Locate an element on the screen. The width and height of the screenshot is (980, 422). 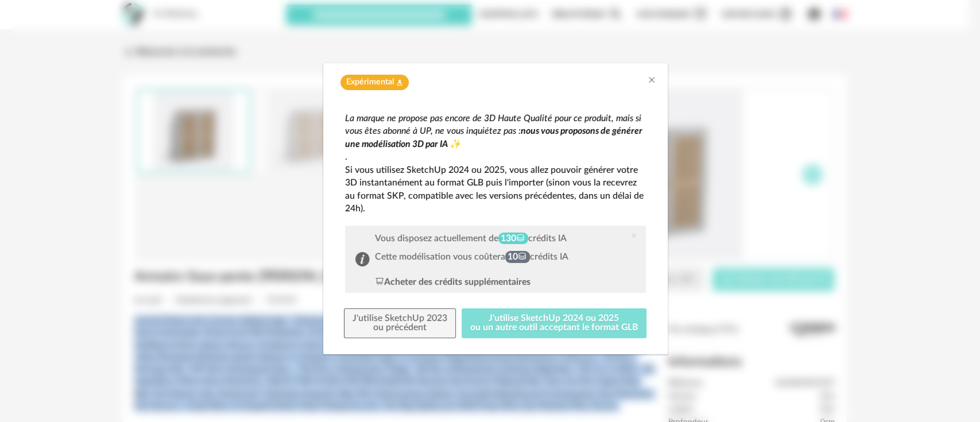
span: Flask icon is located at coordinates (399, 82).